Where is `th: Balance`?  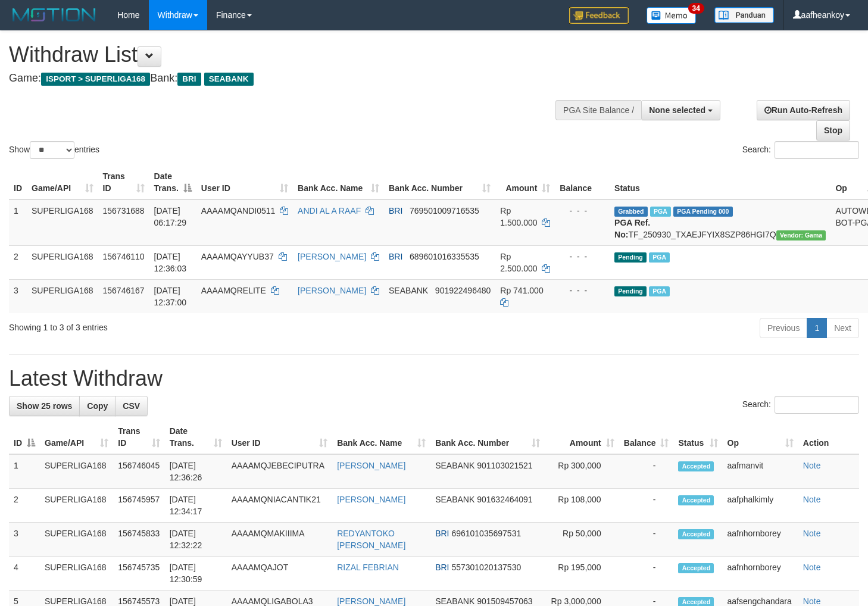
th: Balance is located at coordinates (582, 182).